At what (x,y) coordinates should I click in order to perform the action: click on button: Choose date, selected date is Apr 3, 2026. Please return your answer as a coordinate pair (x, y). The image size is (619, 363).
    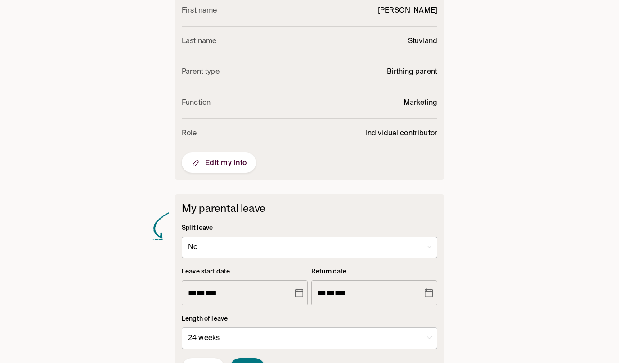
    Looking at the image, I should click on (429, 293).